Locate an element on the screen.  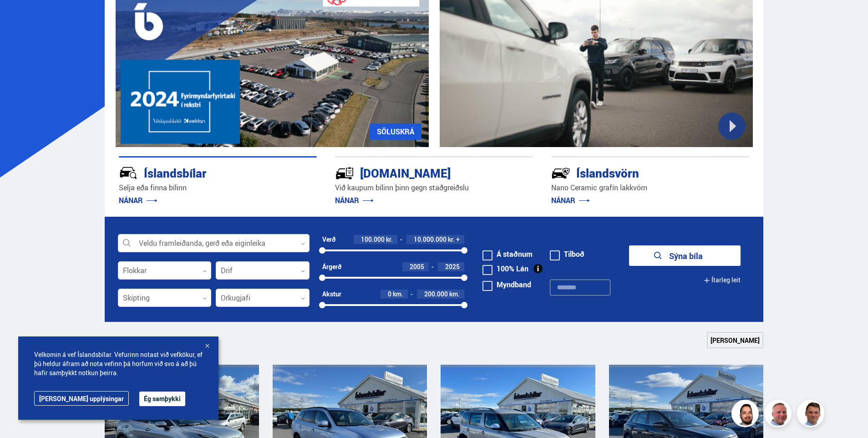
span: 10.000.000 is located at coordinates (430, 239).